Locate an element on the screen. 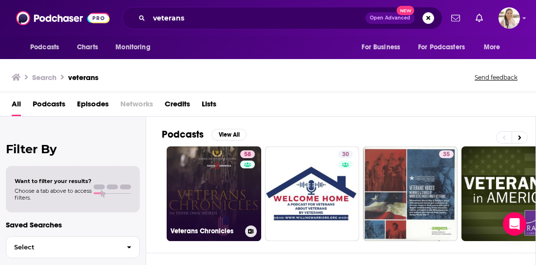 The width and height of the screenshot is (536, 265). h3: veterans is located at coordinates (83, 77).